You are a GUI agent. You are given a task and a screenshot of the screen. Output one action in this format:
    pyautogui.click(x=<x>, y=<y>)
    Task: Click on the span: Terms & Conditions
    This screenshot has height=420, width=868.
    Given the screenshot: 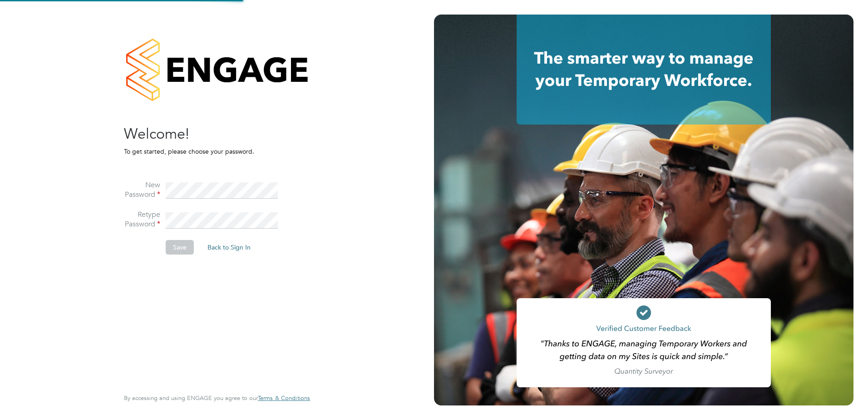 What is the action you would take?
    pyautogui.click(x=284, y=398)
    